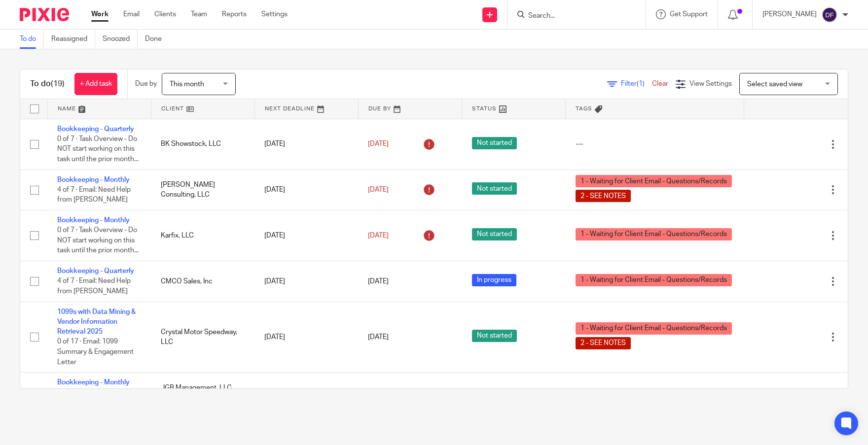 The height and width of the screenshot is (445, 868). Describe the element at coordinates (96, 322) in the screenshot. I see `a: 1099s with Data Mining & Vendor Information Retrieval 2025` at that location.